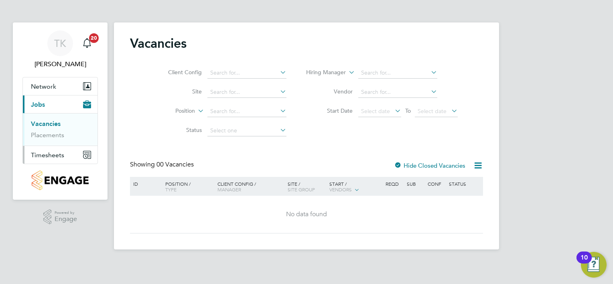 This screenshot has height=284, width=613. What do you see at coordinates (60, 86) in the screenshot?
I see `button: Network` at bounding box center [60, 86].